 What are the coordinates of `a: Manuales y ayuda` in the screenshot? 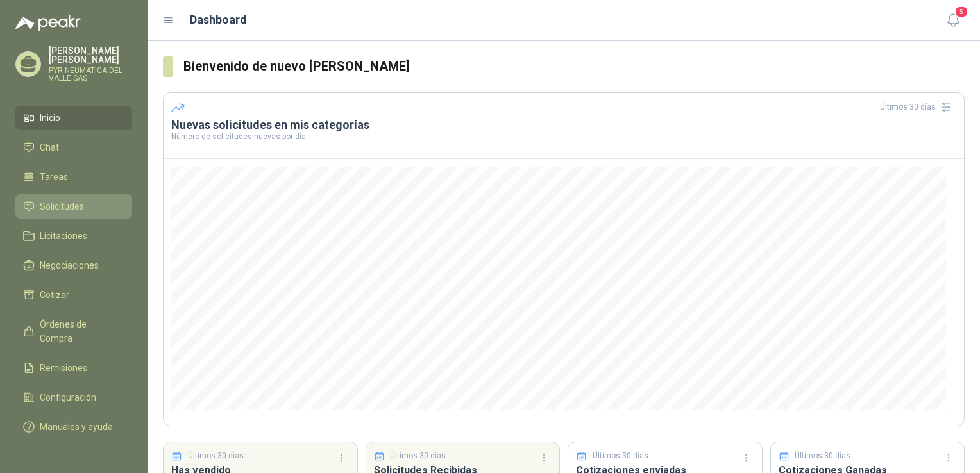 It's located at (74, 427).